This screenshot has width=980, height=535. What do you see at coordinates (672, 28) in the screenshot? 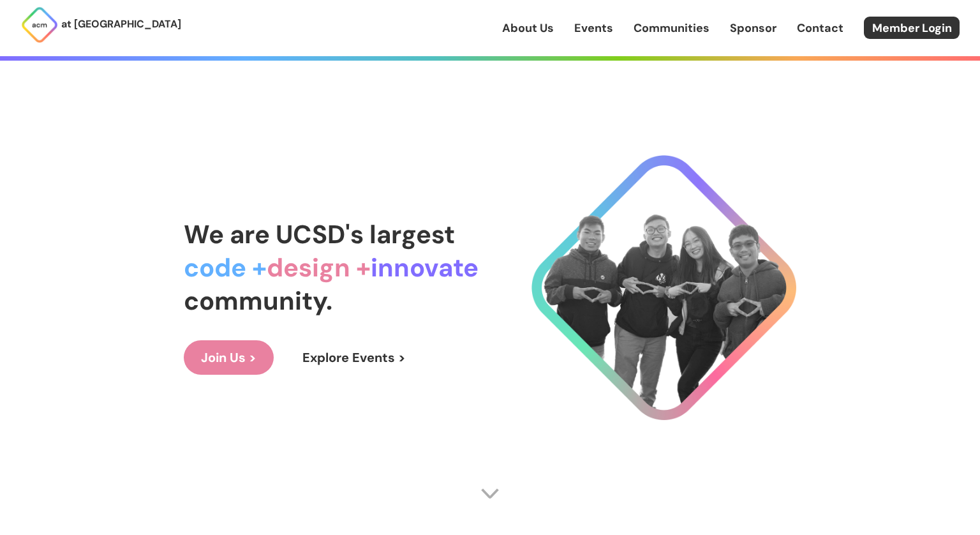
I see `a: Communities` at bounding box center [672, 28].